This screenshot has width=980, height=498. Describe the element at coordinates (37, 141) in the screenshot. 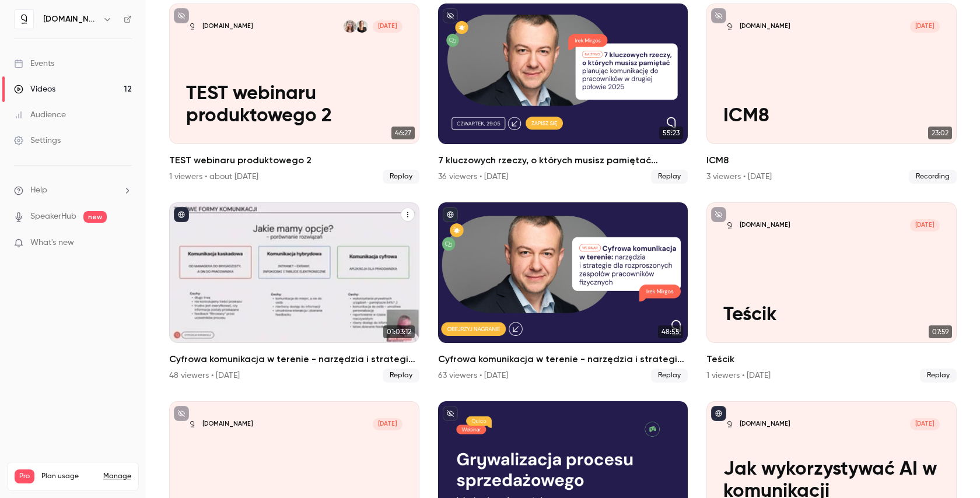

I see `div: Settings` at that location.